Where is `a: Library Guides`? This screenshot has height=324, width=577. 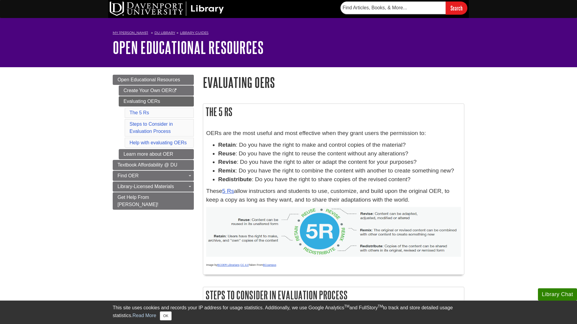 a: Library Guides is located at coordinates (194, 33).